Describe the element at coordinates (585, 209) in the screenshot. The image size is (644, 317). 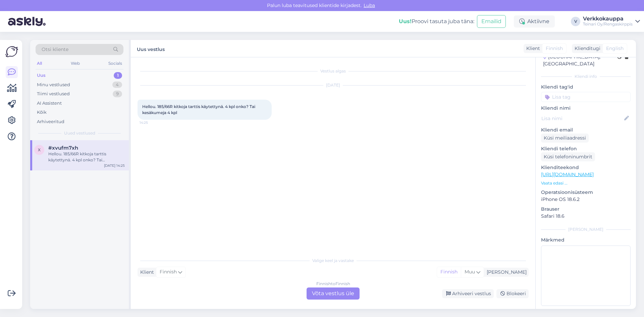
I see `p: Brauser` at that location.